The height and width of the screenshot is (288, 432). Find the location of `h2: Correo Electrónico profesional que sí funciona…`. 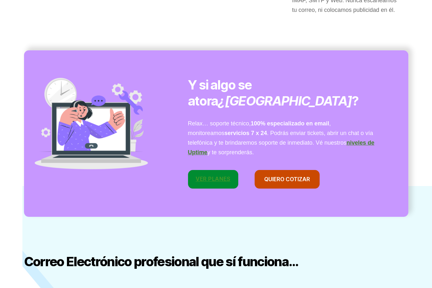

h2: Correo Electrónico profesional que sí funciona… is located at coordinates (216, 261).